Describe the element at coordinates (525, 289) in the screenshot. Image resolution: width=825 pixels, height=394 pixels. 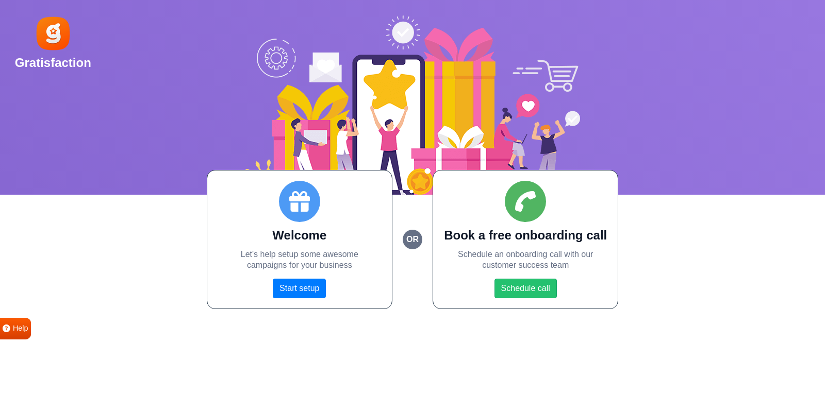
I see `a: Schedule call` at that location.